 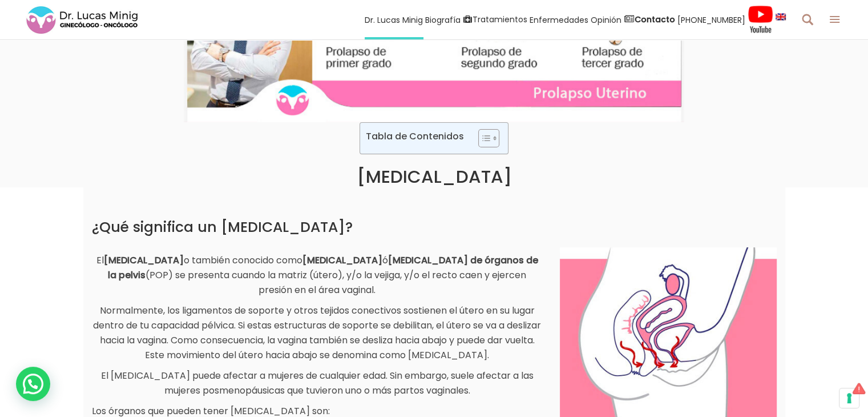 What do you see at coordinates (606, 19) in the screenshot?
I see `span: Opinión` at bounding box center [606, 19].